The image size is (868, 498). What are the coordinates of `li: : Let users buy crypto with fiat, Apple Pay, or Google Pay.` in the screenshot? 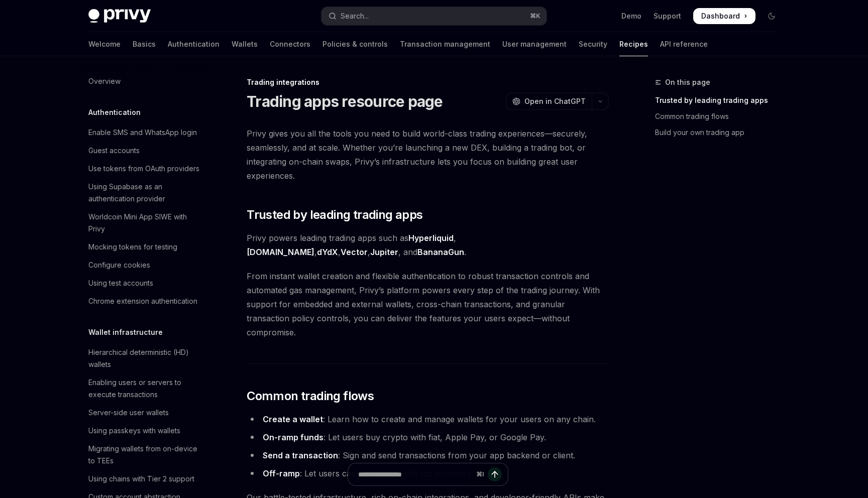 It's located at (427, 437).